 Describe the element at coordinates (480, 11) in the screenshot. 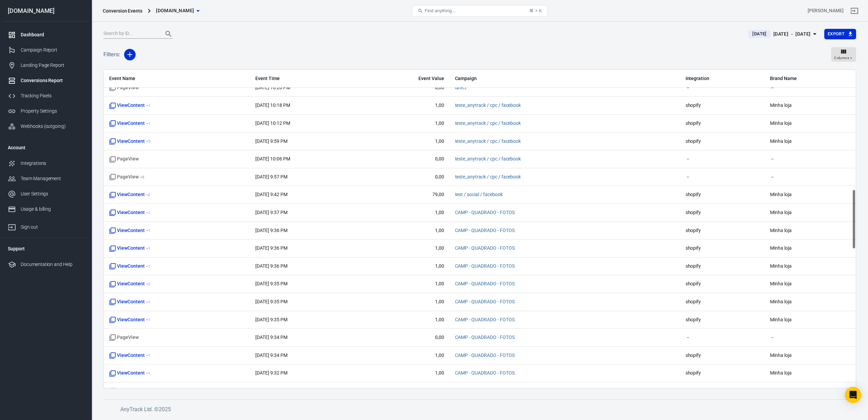

I see `button: Find anything...⌘ + K` at that location.